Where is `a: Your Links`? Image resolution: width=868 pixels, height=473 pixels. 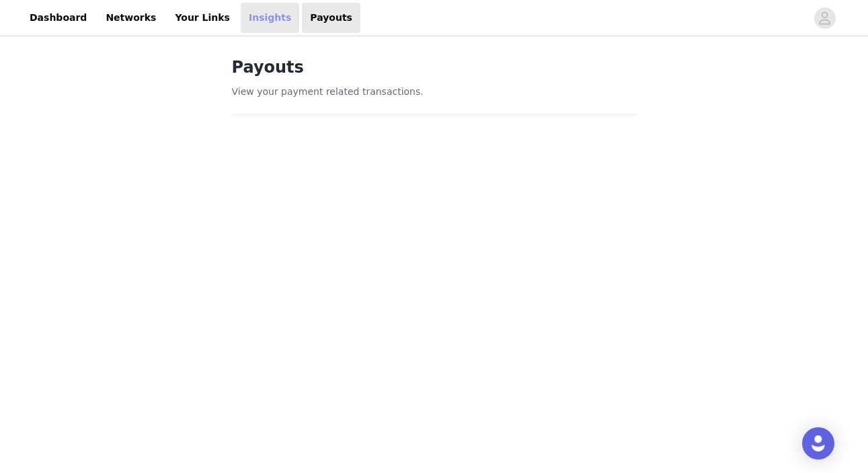
a: Your Links is located at coordinates (202, 18).